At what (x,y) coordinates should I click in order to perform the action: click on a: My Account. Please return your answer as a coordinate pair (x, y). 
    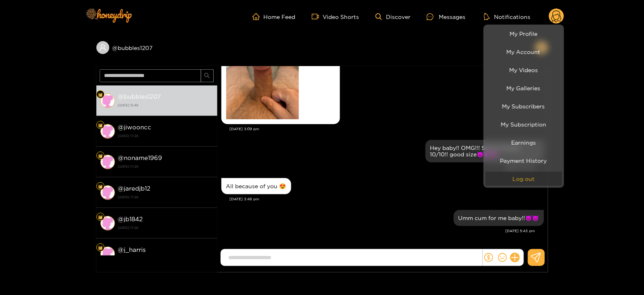
    Looking at the image, I should click on (524, 52).